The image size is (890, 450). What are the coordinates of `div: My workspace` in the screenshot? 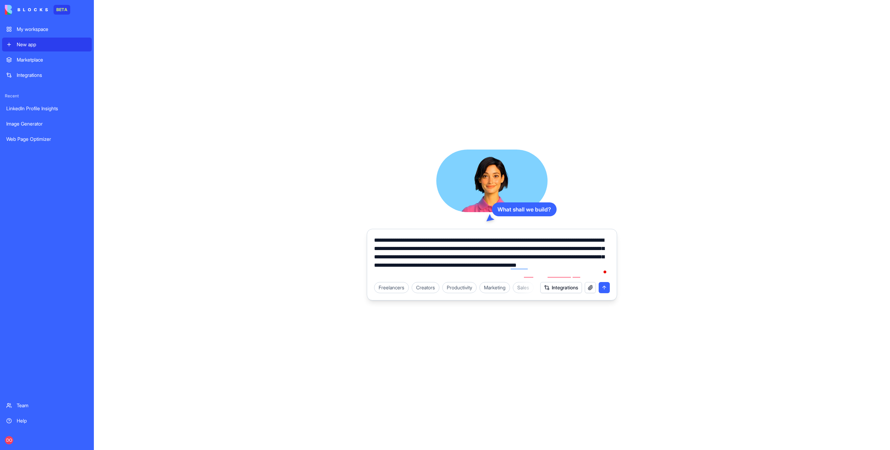 It's located at (52, 29).